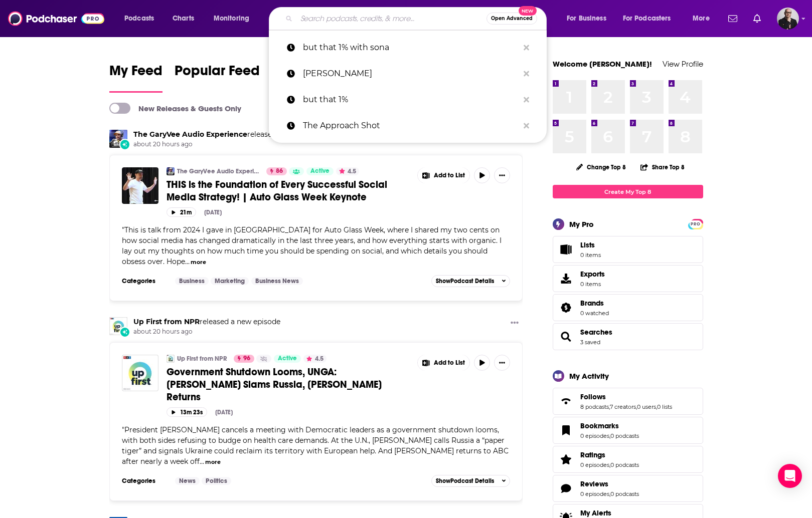  What do you see at coordinates (788, 19) in the screenshot?
I see `button: Show profile menu` at bounding box center [788, 19].